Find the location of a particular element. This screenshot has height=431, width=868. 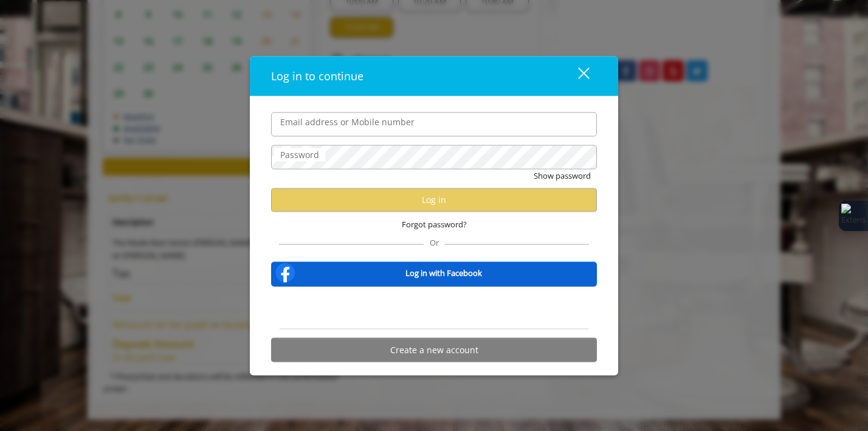

button: close dialog is located at coordinates (576, 75).